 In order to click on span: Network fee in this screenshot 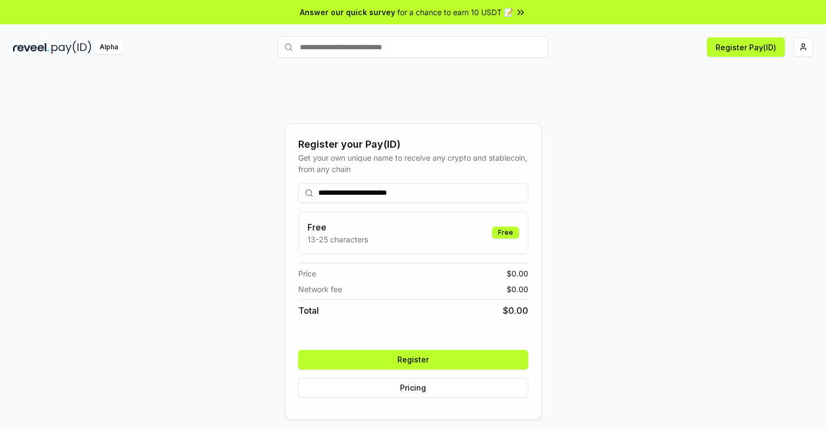, I will do `click(320, 289)`.